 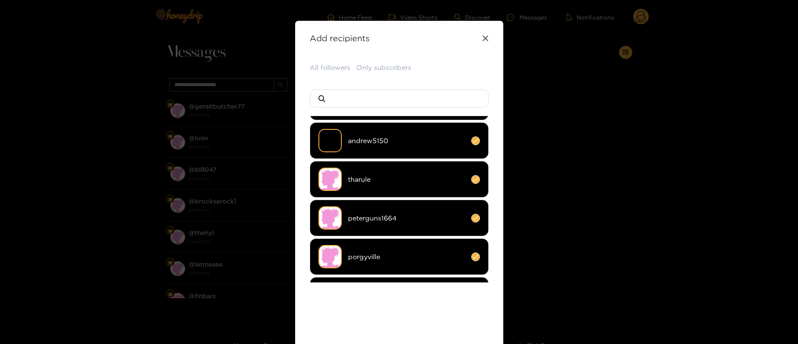 I want to click on button: All followers, so click(x=330, y=67).